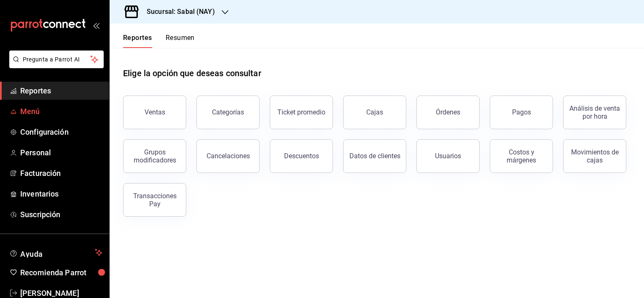 The height and width of the screenshot is (298, 644). I want to click on div: Cancelaciones, so click(228, 156).